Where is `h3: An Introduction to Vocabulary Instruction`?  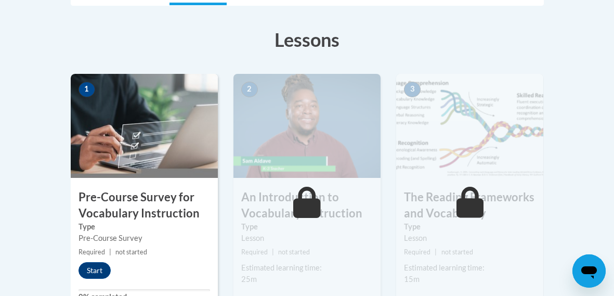 h3: An Introduction to Vocabulary Instruction is located at coordinates (307, 205).